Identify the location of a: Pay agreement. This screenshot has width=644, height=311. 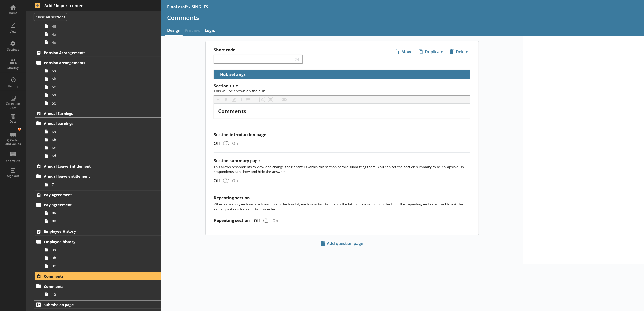
(98, 205).